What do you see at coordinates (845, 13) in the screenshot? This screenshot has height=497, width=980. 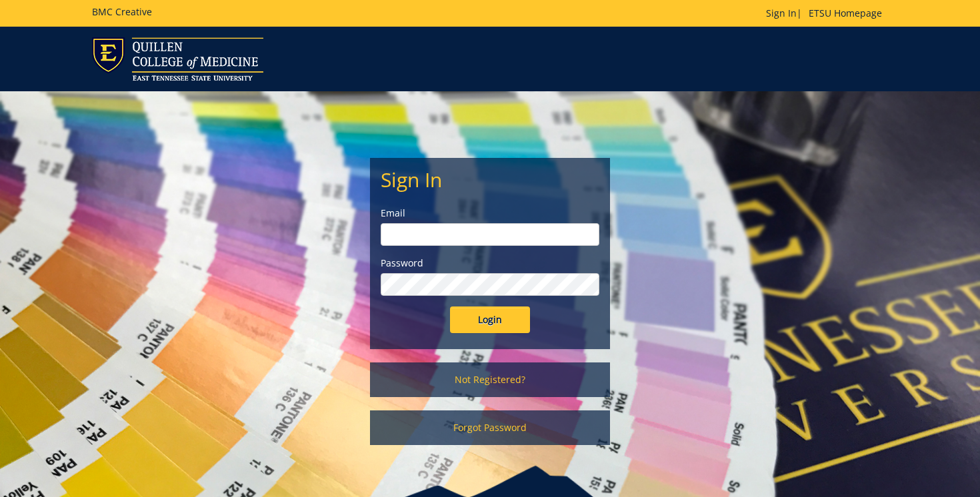 I see `a: ETSU Homepage` at bounding box center [845, 13].